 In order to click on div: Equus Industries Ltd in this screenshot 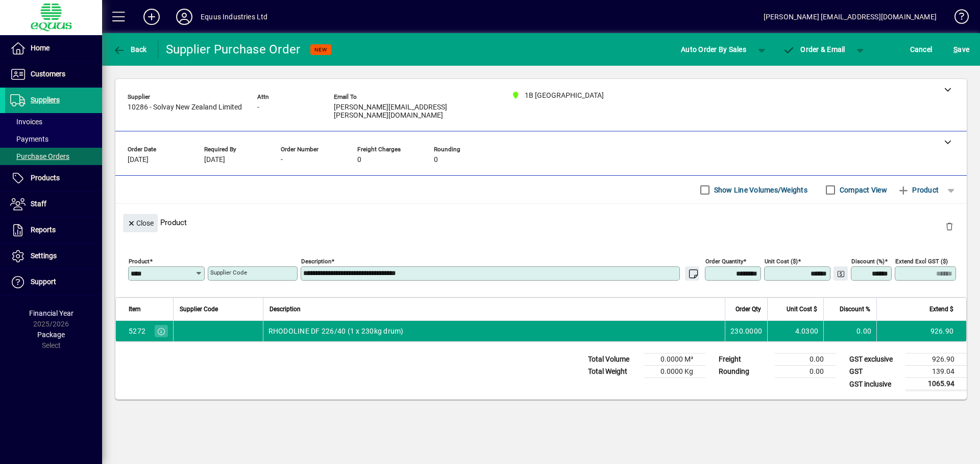, I will do `click(234, 16)`.